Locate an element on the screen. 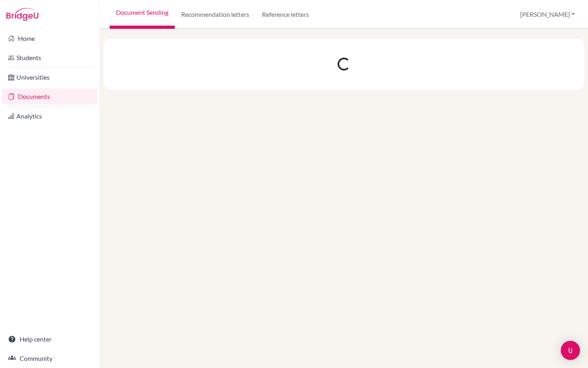 This screenshot has height=368, width=588. a: Help center is located at coordinates (50, 339).